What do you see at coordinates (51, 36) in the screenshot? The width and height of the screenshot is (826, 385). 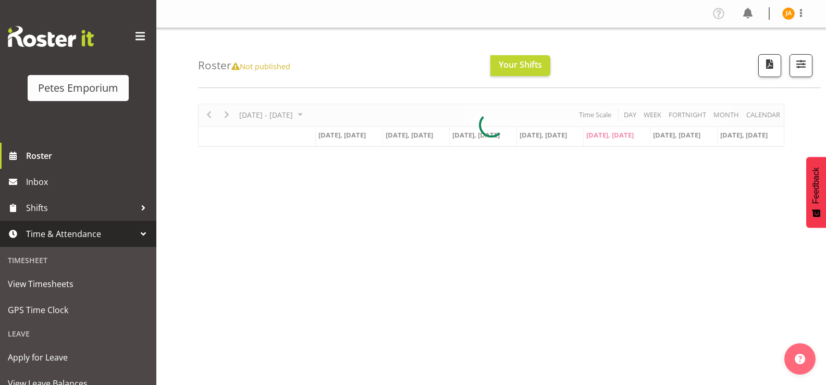 I see `img: Rosterit website logo` at bounding box center [51, 36].